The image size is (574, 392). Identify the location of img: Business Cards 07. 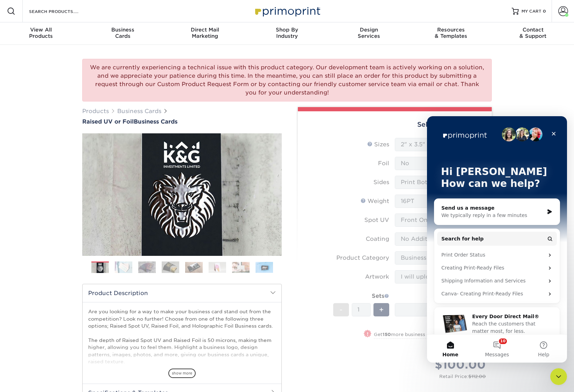
(241, 267).